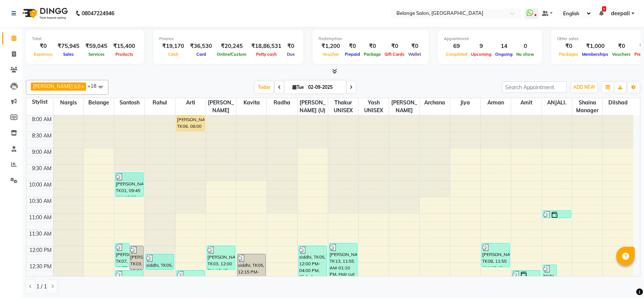  What do you see at coordinates (457, 54) in the screenshot?
I see `span: Completed` at bounding box center [457, 54].